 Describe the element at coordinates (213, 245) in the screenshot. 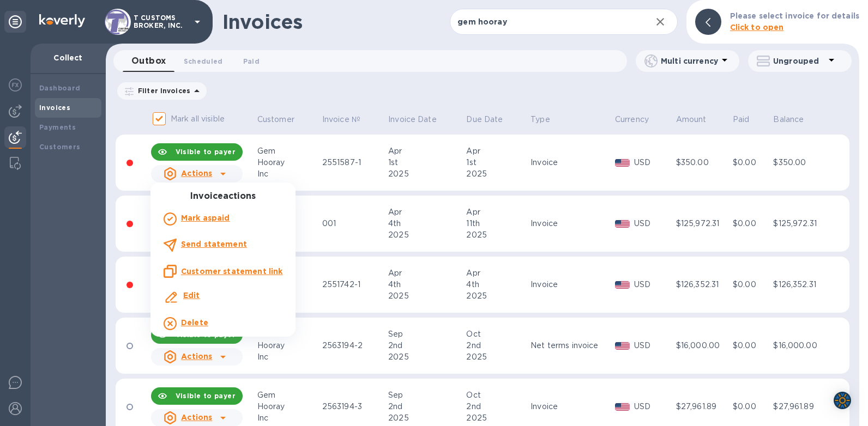

I see `b: Send statement` at that location.